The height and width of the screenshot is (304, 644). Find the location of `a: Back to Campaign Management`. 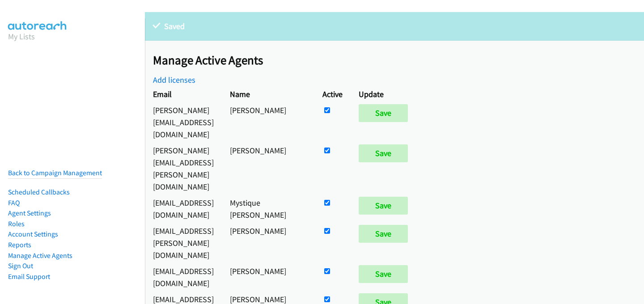

a: Back to Campaign Management is located at coordinates (55, 173).